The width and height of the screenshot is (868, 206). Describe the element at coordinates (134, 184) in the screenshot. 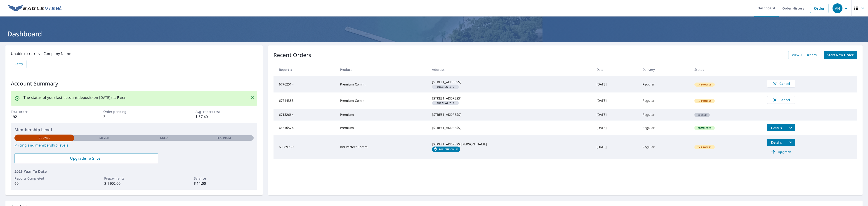

I see `p: $ 1100.00` at that location.